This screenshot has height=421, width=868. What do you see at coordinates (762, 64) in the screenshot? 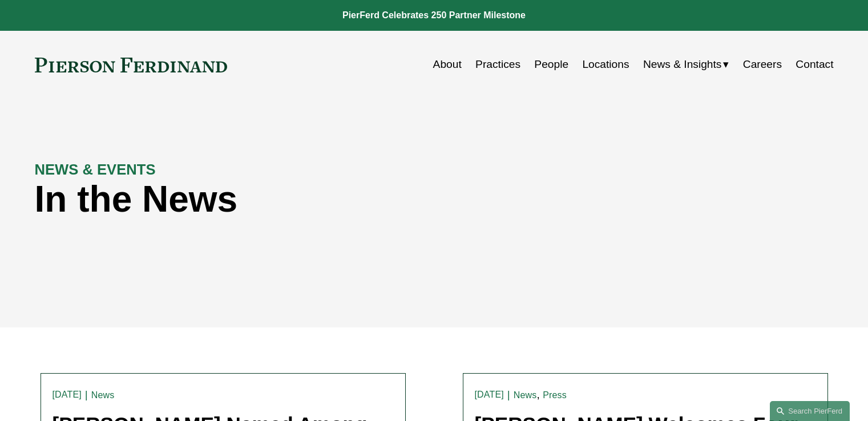
I see `a: Careers` at bounding box center [762, 64].